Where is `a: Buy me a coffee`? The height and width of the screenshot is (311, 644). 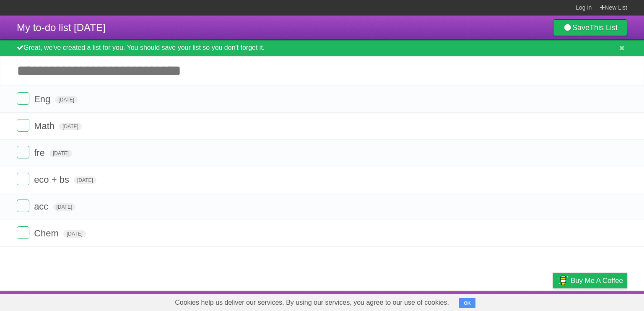
a: Buy me a coffee is located at coordinates (590, 280).